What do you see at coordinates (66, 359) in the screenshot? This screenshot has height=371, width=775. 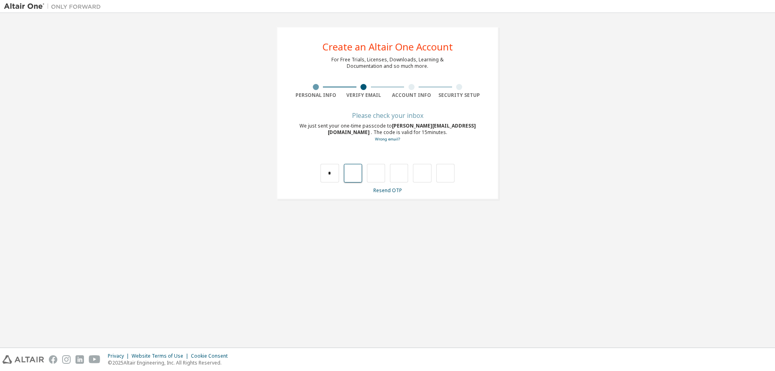 I see `img: instagram.svg` at bounding box center [66, 359].